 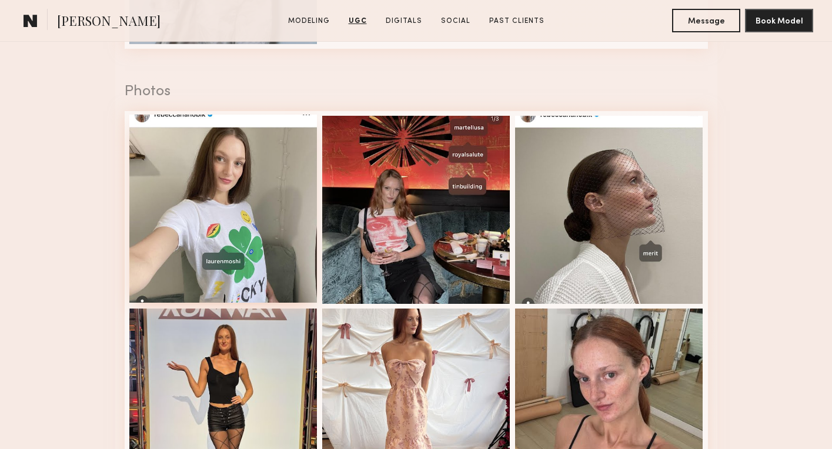 What do you see at coordinates (416, 92) in the screenshot?
I see `div: Photos` at bounding box center [416, 92].